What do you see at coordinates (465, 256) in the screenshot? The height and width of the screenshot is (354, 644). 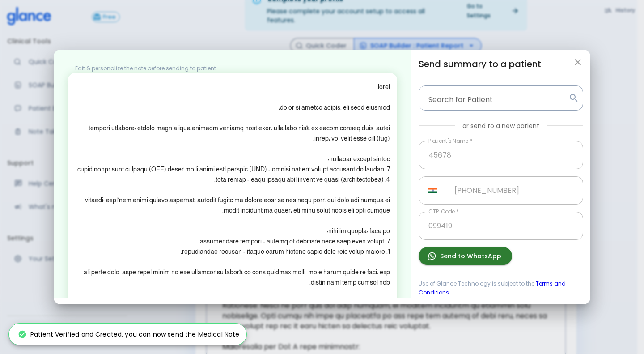 I see `button: Send to WhatsApp` at bounding box center [465, 256].